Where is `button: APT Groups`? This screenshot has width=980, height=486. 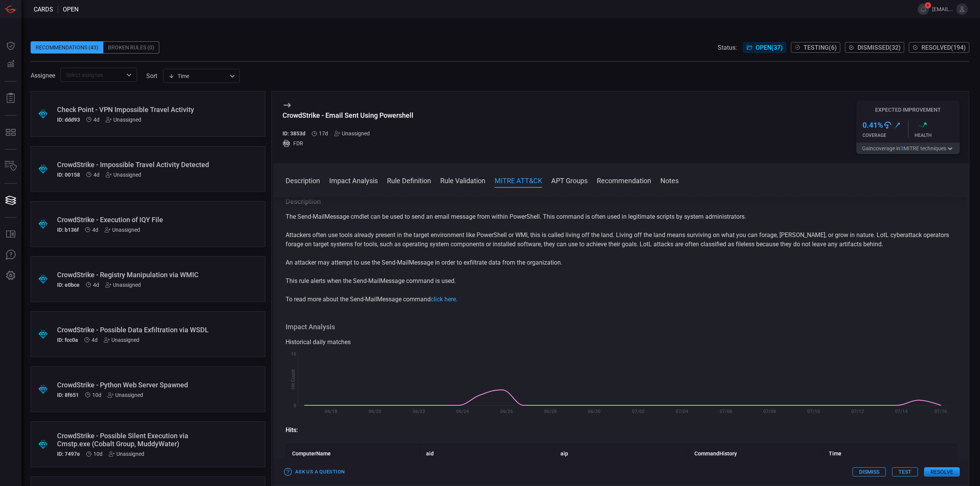 button: APT Groups is located at coordinates (569, 180).